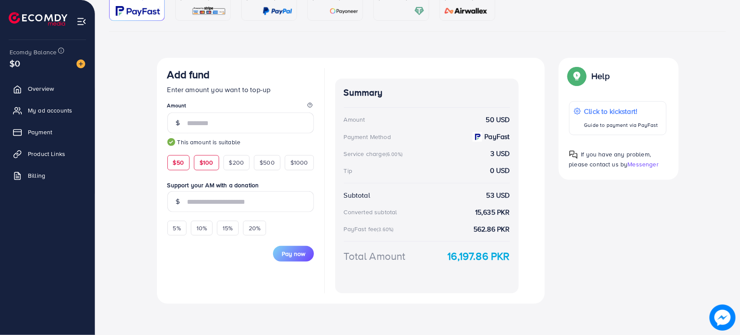 The width and height of the screenshot is (740, 335). I want to click on div: Payment Method, so click(367, 137).